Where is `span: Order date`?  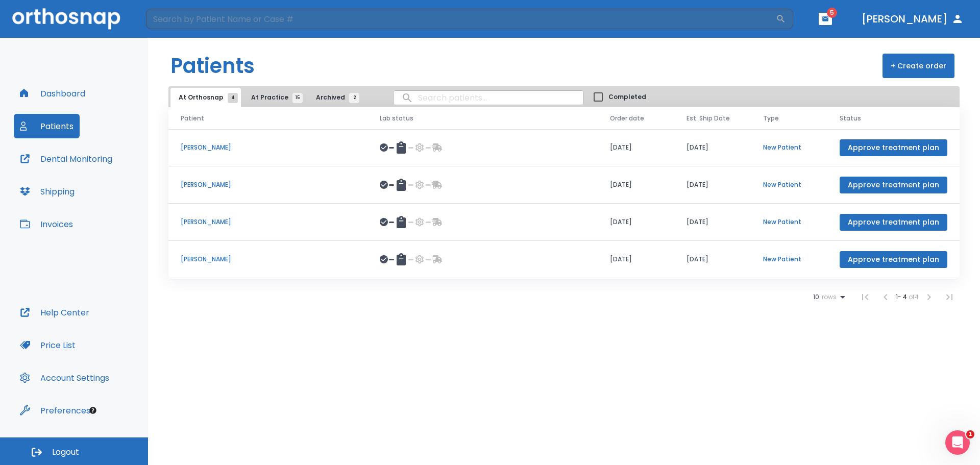
span: Order date is located at coordinates (626, 119).